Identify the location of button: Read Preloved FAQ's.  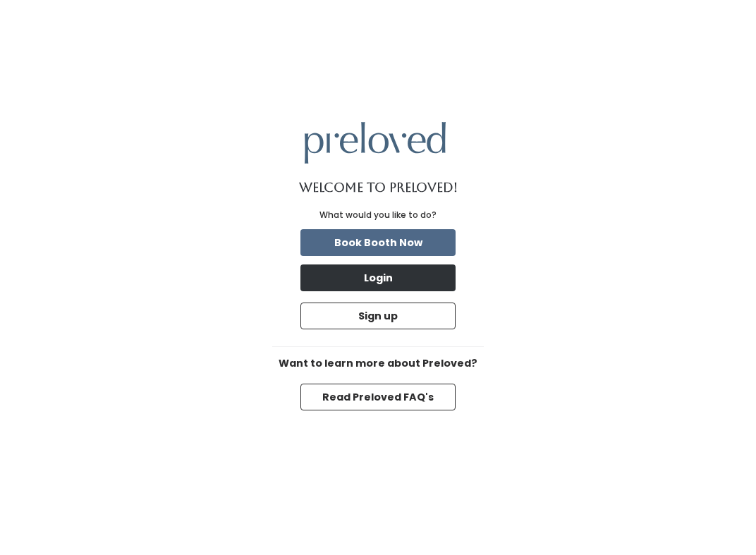
(378, 397).